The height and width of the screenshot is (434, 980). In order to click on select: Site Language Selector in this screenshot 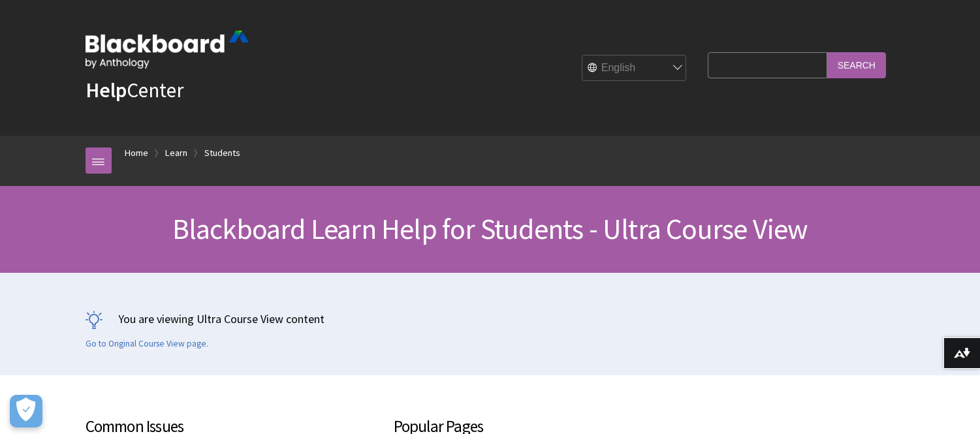, I will do `click(634, 69)`.